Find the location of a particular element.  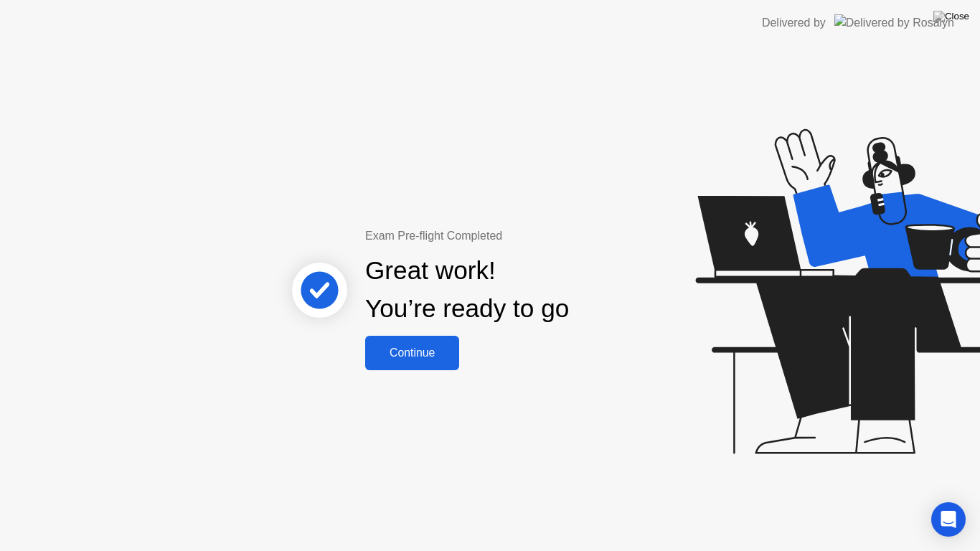

div: Exam Pre-flight Completed is located at coordinates (513, 236).